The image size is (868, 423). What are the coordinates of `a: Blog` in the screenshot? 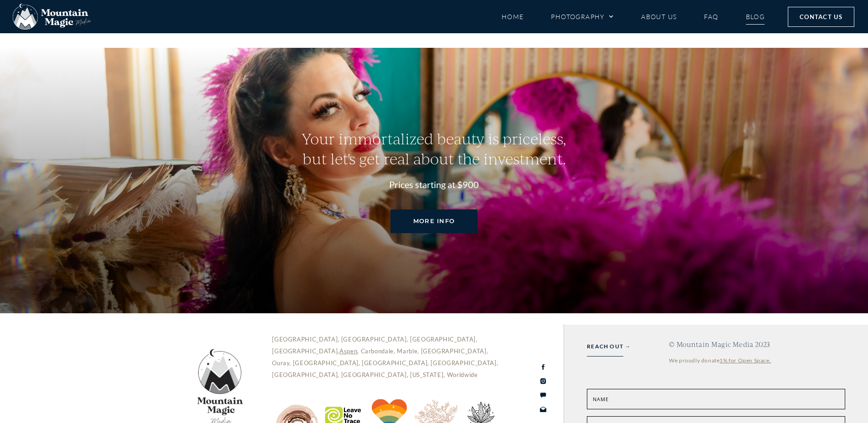 It's located at (756, 16).